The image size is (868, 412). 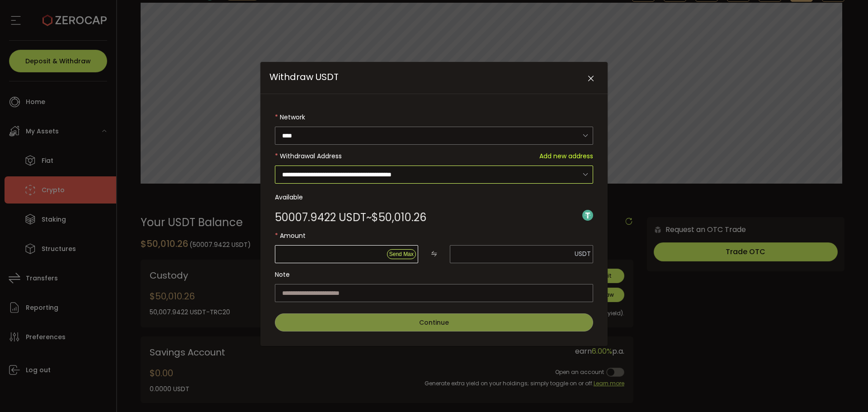 What do you see at coordinates (591, 79) in the screenshot?
I see `button: Close` at bounding box center [591, 79].